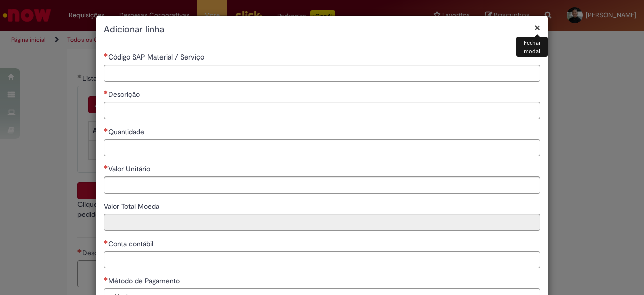 The image size is (644, 295). What do you see at coordinates (157, 57) in the screenshot?
I see `span: Código SAP Material / Serviço` at bounding box center [157, 57].